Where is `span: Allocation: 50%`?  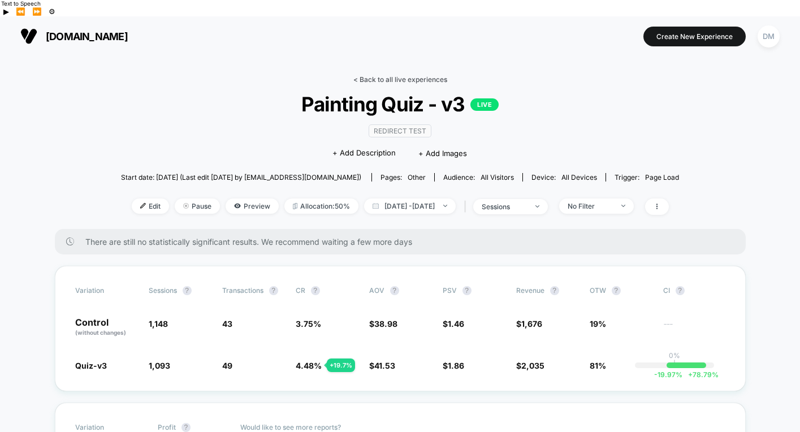 span: Allocation: 50% is located at coordinates (321, 206).